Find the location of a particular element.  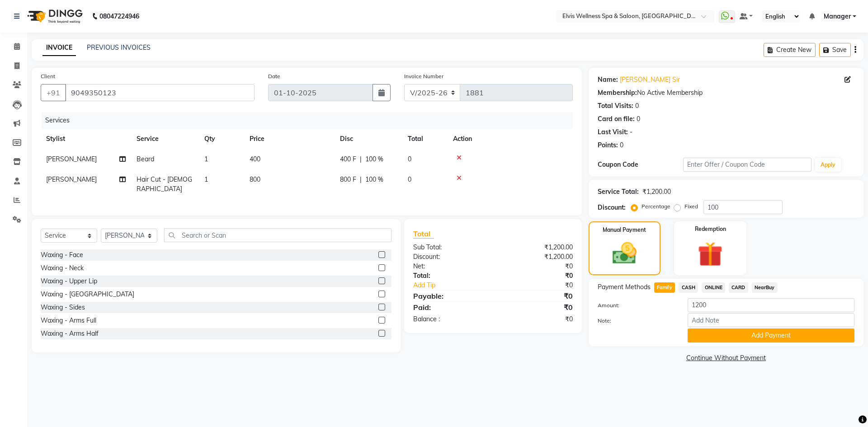

div: Waxing - Arms Full is located at coordinates (69, 320).